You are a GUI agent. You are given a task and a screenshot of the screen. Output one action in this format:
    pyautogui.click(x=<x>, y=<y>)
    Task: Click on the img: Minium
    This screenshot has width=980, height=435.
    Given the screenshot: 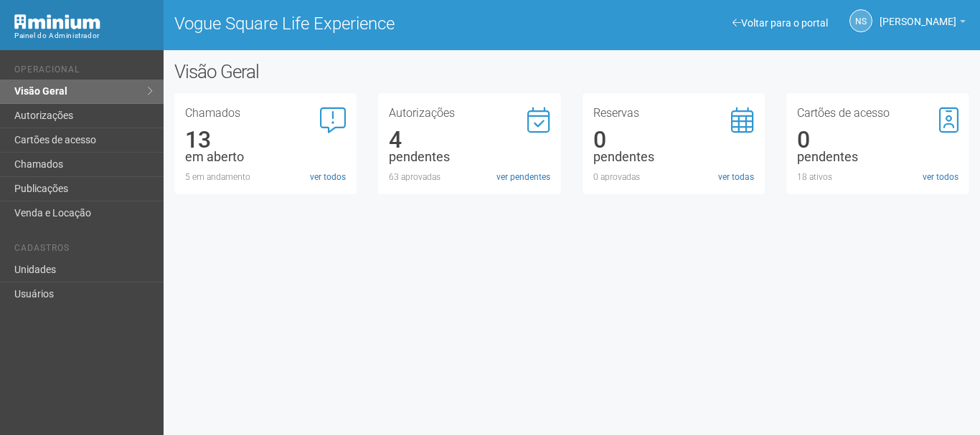 What is the action you would take?
    pyautogui.click(x=57, y=21)
    